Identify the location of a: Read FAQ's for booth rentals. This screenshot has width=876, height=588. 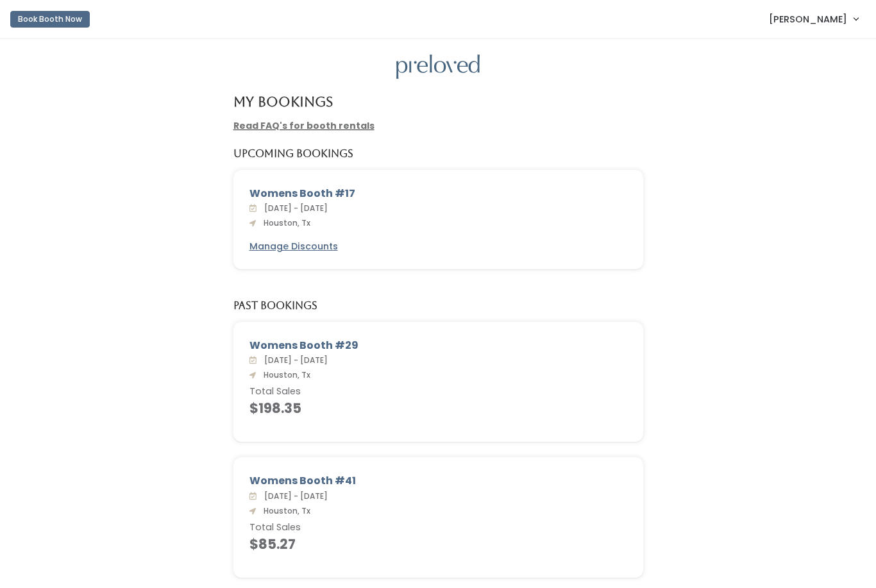
(304, 125).